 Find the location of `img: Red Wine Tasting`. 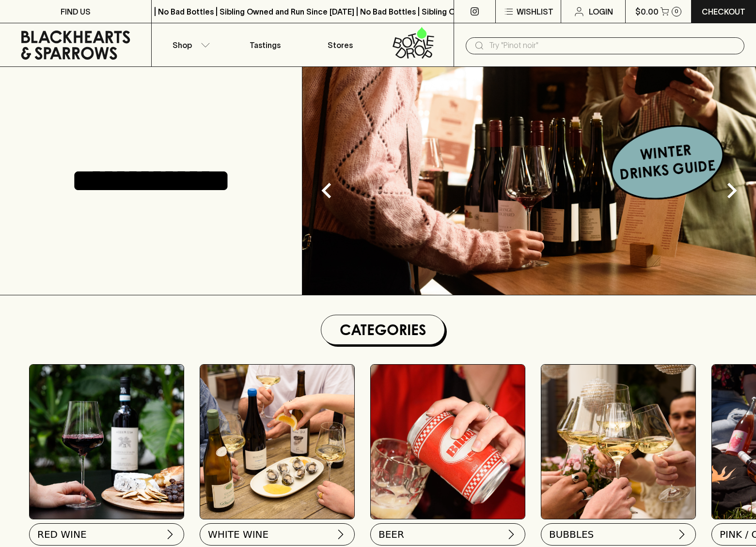

img: Red Wine Tasting is located at coordinates (107, 442).